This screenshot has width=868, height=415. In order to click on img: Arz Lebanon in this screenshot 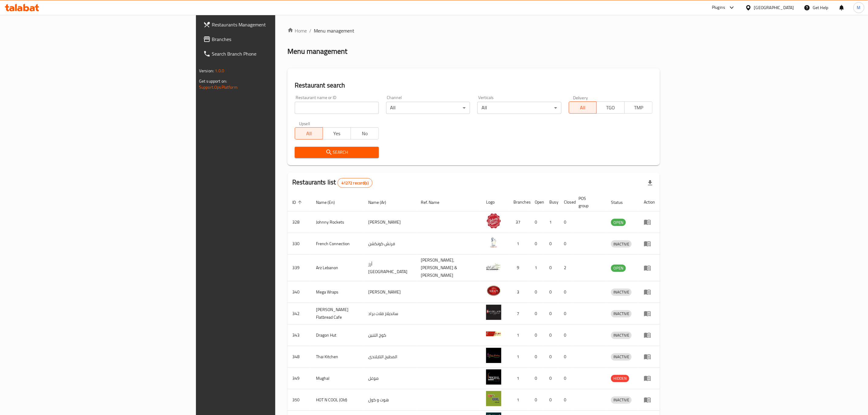, I will do `click(494, 267)`.